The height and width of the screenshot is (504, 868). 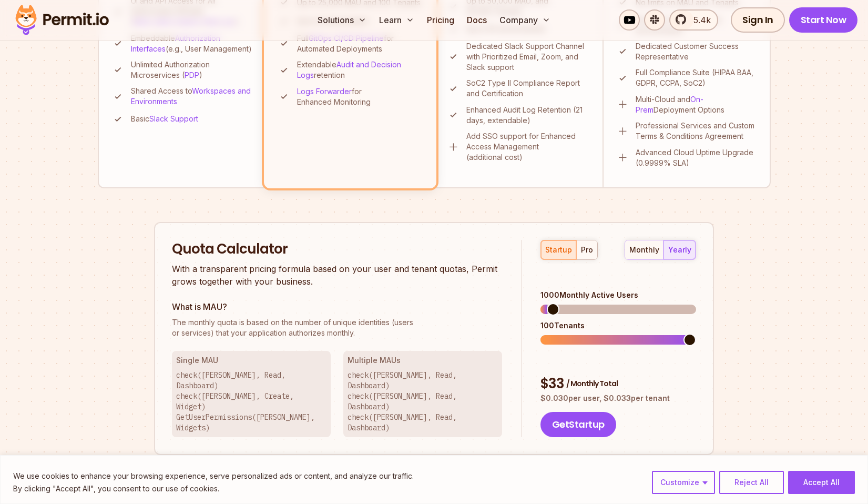 What do you see at coordinates (693, 20) in the screenshot?
I see `a: 5.4k` at bounding box center [693, 20].